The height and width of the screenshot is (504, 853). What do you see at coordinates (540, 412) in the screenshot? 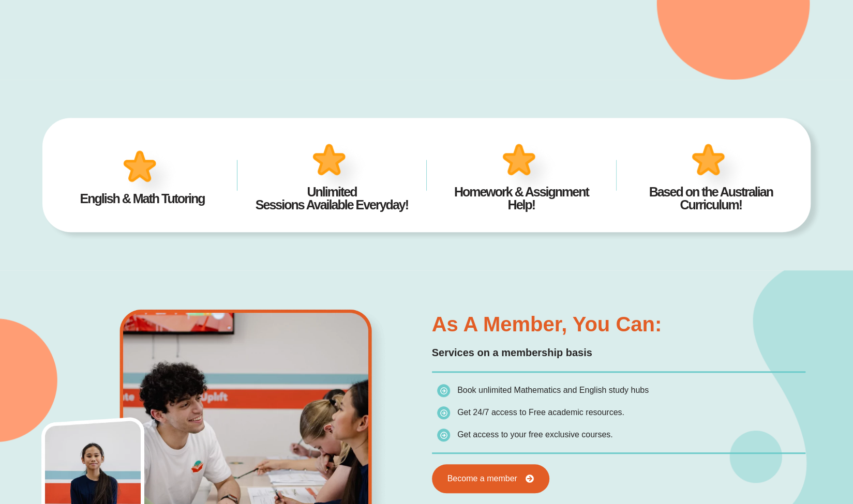
I see `span: Get 24/7 access to Free academic resources.` at bounding box center [540, 412].